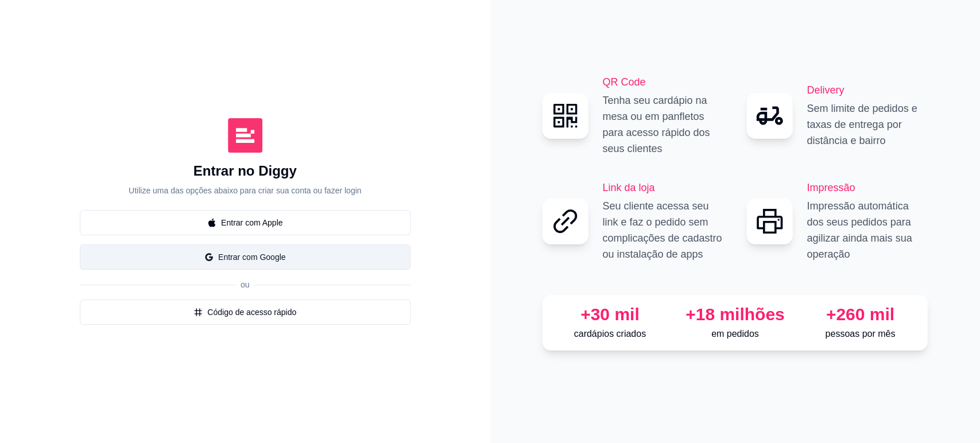 This screenshot has height=443, width=980. What do you see at coordinates (245, 136) in the screenshot?
I see `img: Diggy` at bounding box center [245, 136].